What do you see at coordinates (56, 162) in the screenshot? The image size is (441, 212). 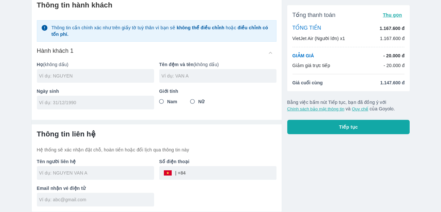 I see `b: Tên người liên hệ` at bounding box center [56, 162].